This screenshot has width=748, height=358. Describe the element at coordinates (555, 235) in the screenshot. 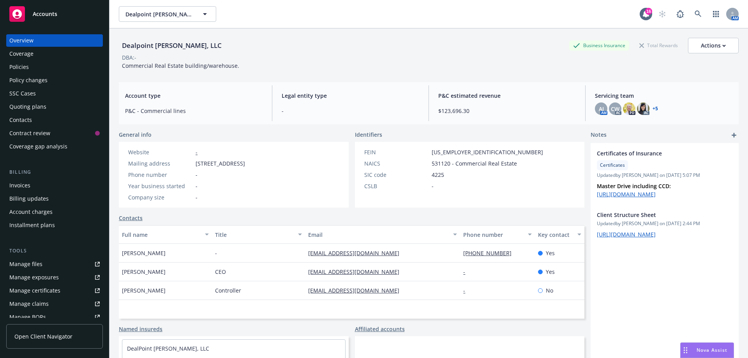

I see `div: Key contact` at that location.